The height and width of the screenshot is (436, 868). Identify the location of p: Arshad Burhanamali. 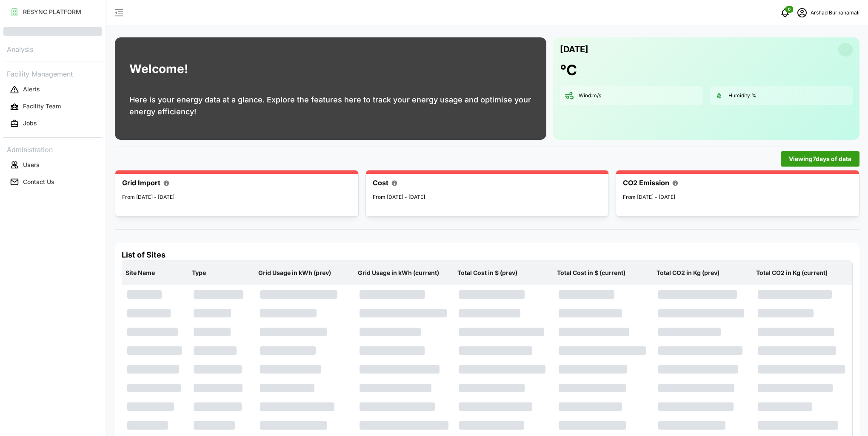
(835, 12).